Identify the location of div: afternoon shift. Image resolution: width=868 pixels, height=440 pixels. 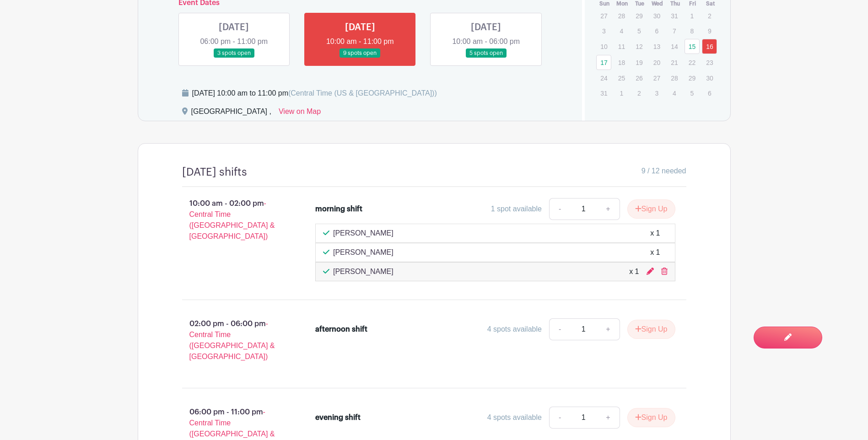
(341, 329).